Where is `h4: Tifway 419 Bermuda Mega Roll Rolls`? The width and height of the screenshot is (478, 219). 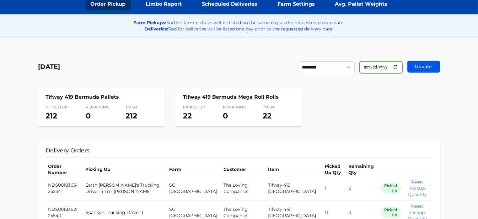
h4: Tifway 419 Bermuda Mega Roll Rolls is located at coordinates (239, 97).